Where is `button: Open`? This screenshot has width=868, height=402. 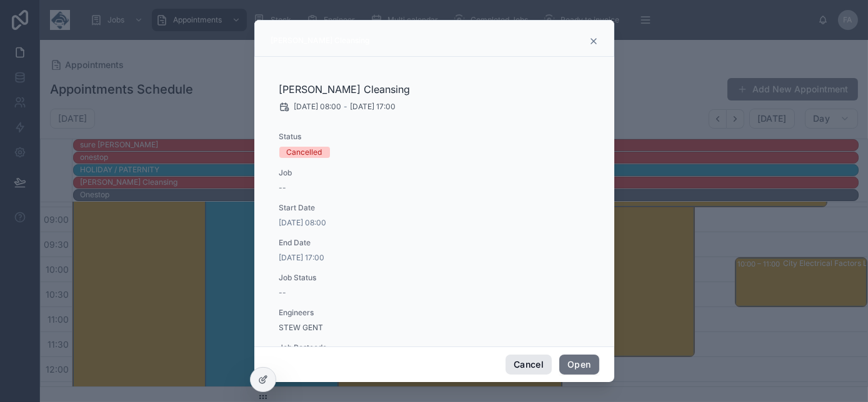
button: Open is located at coordinates (579, 364).